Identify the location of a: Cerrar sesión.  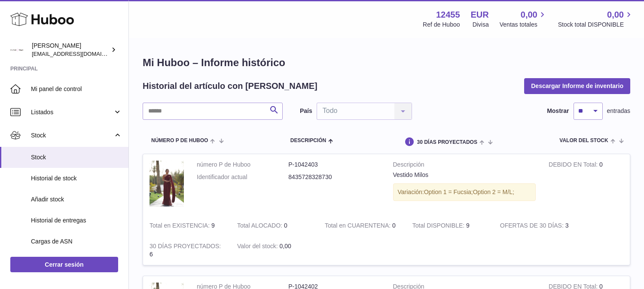
(64, 265).